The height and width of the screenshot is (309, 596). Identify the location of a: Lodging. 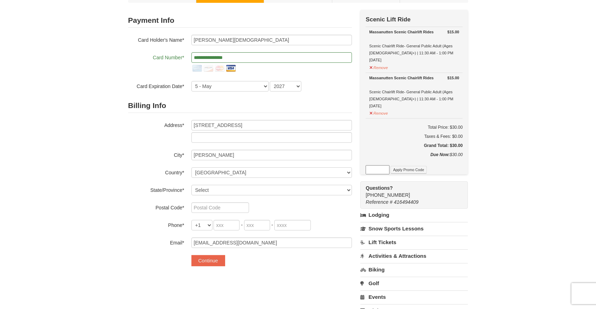
(414, 215).